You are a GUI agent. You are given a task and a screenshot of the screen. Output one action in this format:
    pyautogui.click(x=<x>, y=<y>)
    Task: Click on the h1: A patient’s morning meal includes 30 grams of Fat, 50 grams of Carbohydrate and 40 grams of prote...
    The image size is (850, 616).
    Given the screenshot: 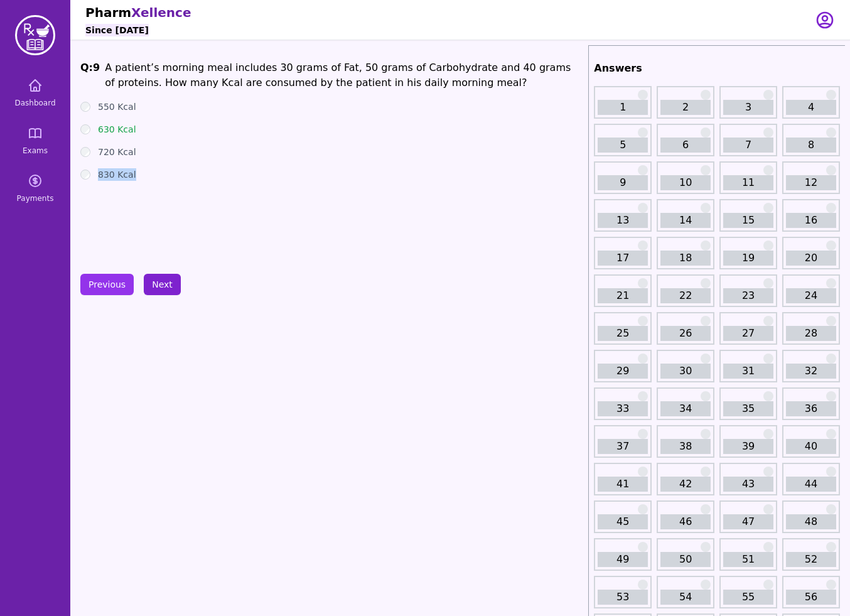 What is the action you would take?
    pyautogui.click(x=344, y=76)
    